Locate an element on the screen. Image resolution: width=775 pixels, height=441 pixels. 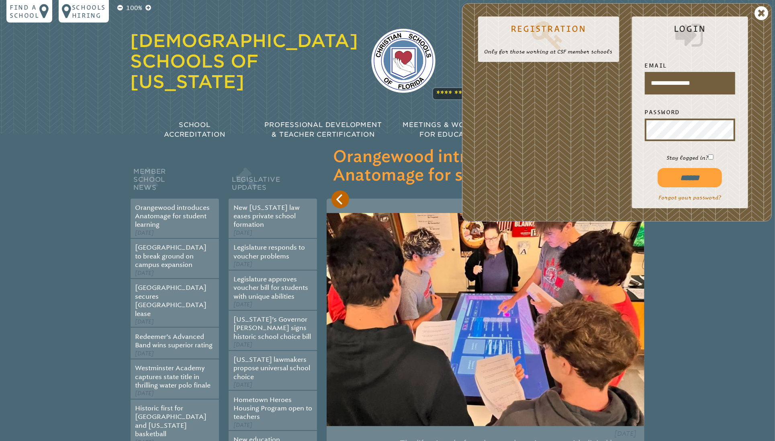
h3: Orangewood introduces Anatomage for student learning is located at coordinates (486, 166).